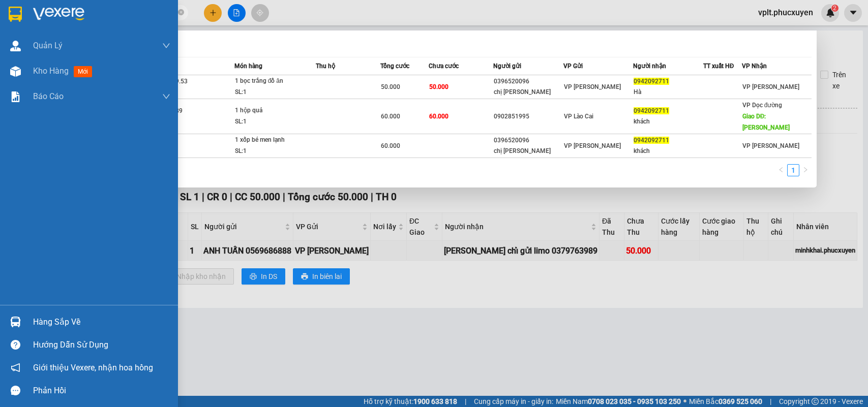 The width and height of the screenshot is (868, 407). What do you see at coordinates (762, 105) in the screenshot?
I see `span: VP Dọc đường` at bounding box center [762, 105].